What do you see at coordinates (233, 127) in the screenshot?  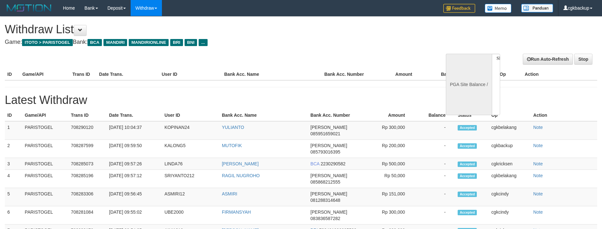 I see `a: YULIANTO` at bounding box center [233, 127].